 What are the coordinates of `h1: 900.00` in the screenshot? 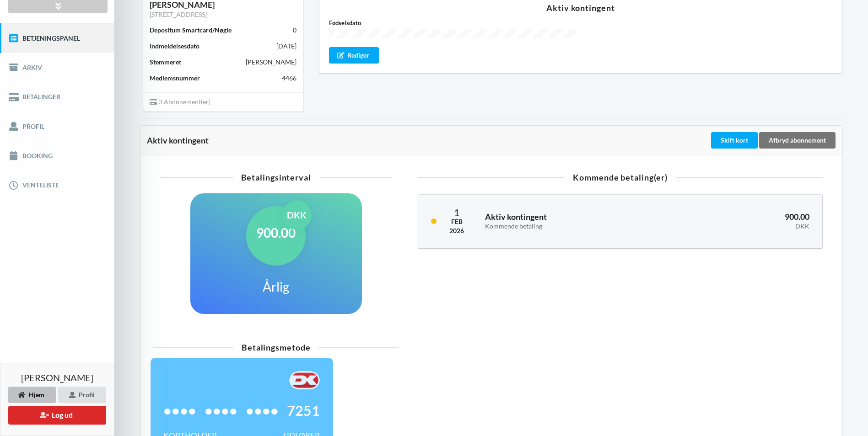 It's located at (276, 233).